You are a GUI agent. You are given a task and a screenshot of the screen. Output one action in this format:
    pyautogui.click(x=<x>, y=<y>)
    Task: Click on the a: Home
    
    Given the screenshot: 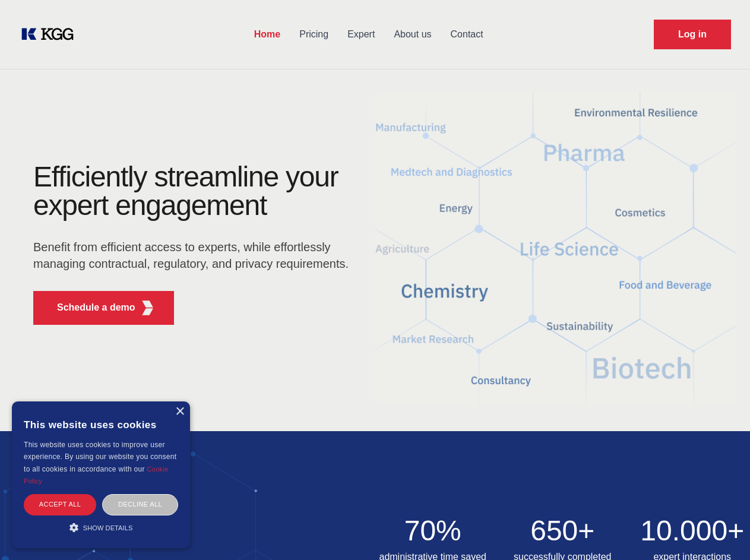 What is the action you would take?
    pyautogui.click(x=267, y=35)
    